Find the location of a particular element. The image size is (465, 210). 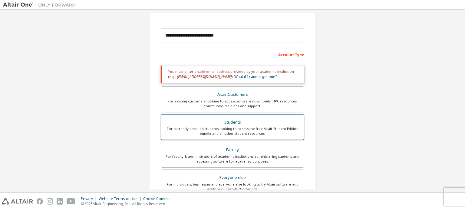

a: What if I cannot get one? is located at coordinates (255, 77).